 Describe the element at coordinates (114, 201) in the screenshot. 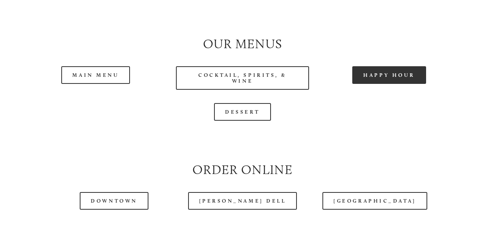

I see `a: Downtown` at that location.